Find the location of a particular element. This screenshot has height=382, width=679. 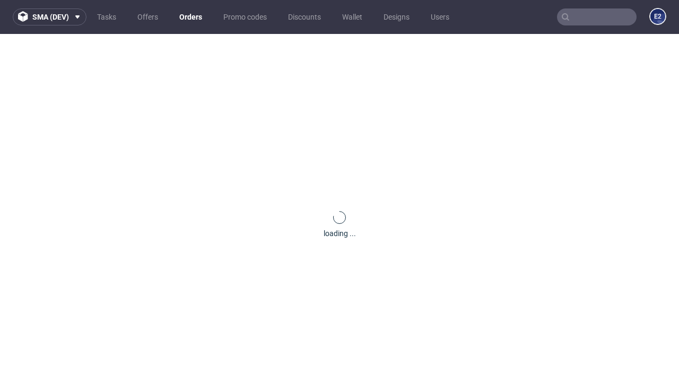

span: sma (dev) is located at coordinates (50, 17).